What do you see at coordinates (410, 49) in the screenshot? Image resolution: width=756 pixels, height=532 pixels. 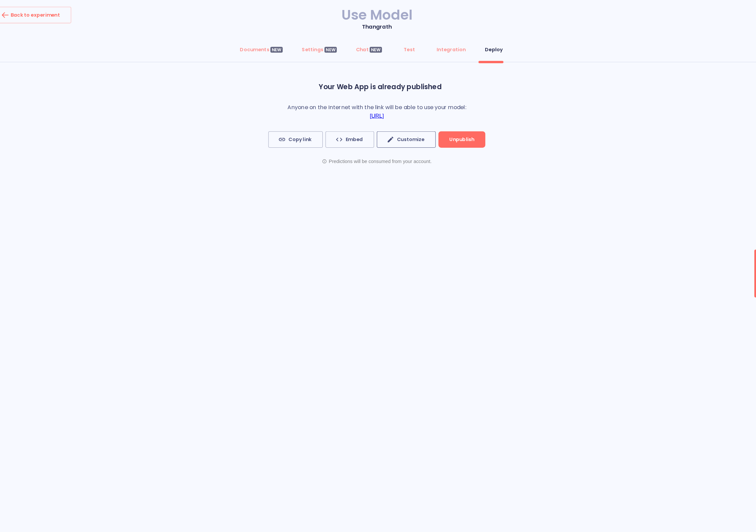 I see `div: Test` at bounding box center [410, 49].